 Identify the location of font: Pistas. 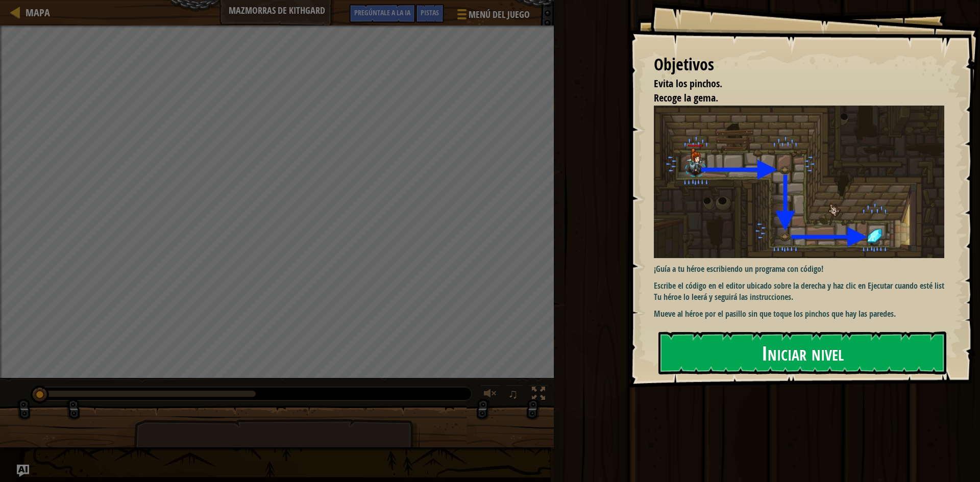
(430, 12).